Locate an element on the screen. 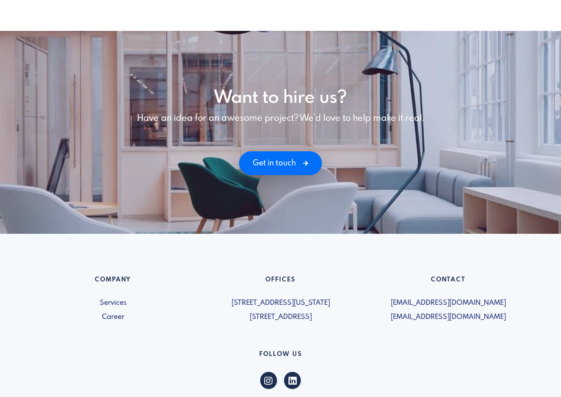 This screenshot has height=397, width=561. h6: Offices is located at coordinates (280, 281).